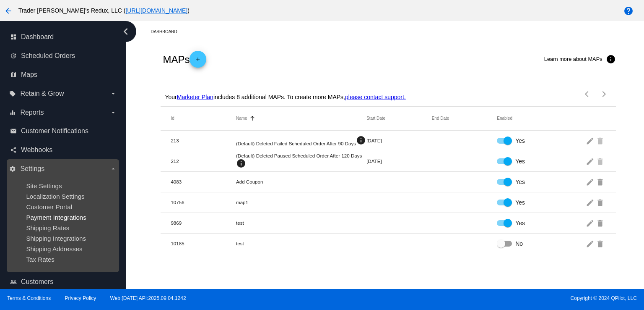 This screenshot has width=644, height=310. Describe the element at coordinates (48, 56) in the screenshot. I see `span: Scheduled Orders` at that location.